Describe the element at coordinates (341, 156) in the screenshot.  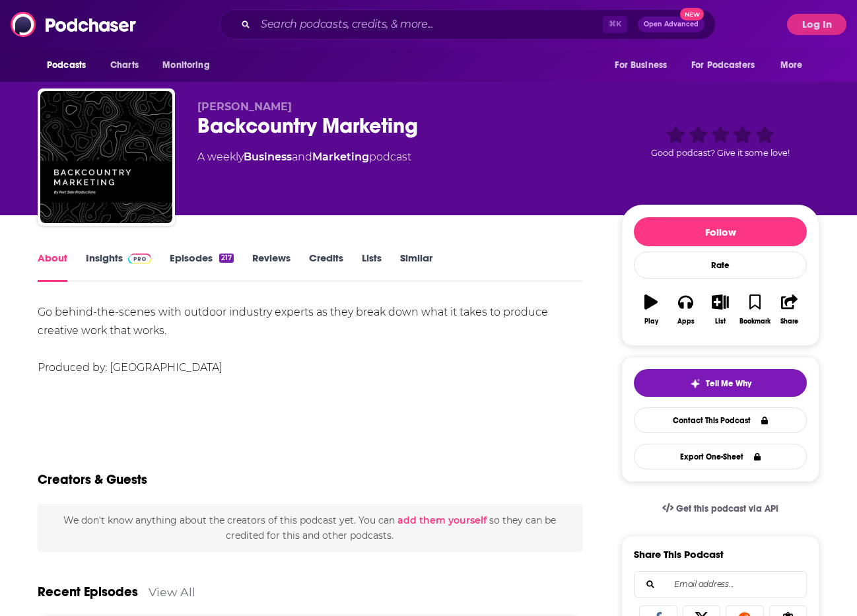
I see `a: Marketing` at that location.